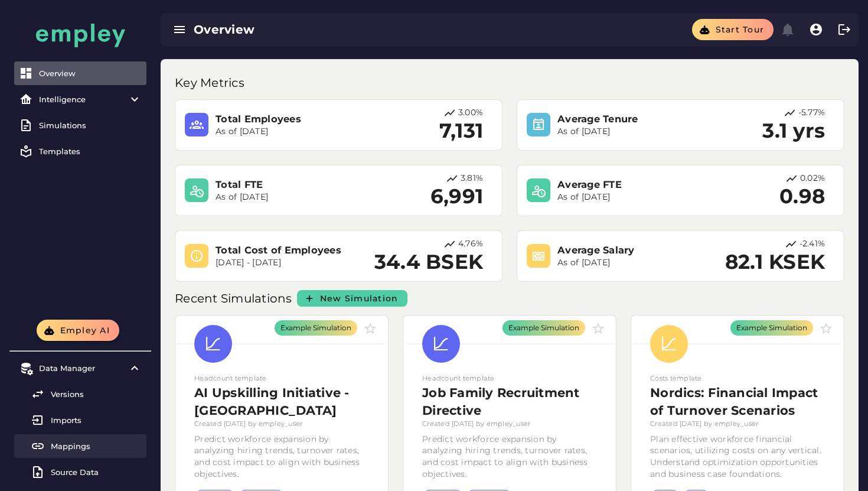 The width and height of the screenshot is (868, 491). Describe the element at coordinates (635, 118) in the screenshot. I see `h3: Average Tenure` at that location.